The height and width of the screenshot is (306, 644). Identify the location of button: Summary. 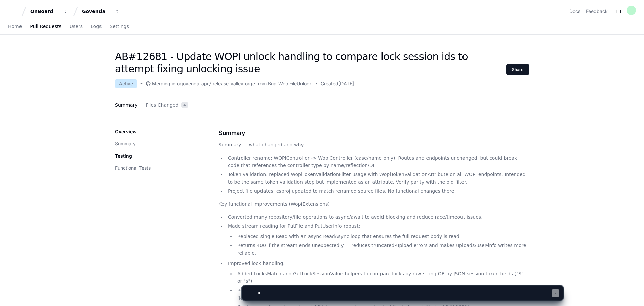
(125, 144).